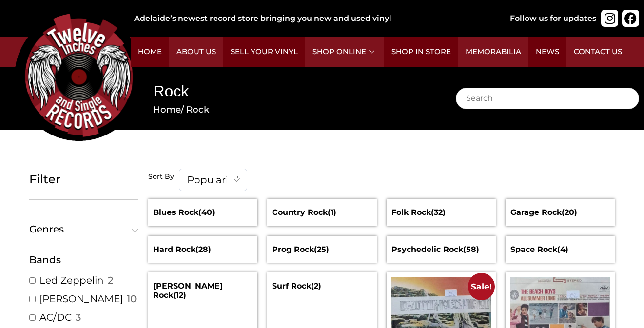  What do you see at coordinates (560, 249) in the screenshot?
I see `a: Visit product category Space Rock` at bounding box center [560, 249].